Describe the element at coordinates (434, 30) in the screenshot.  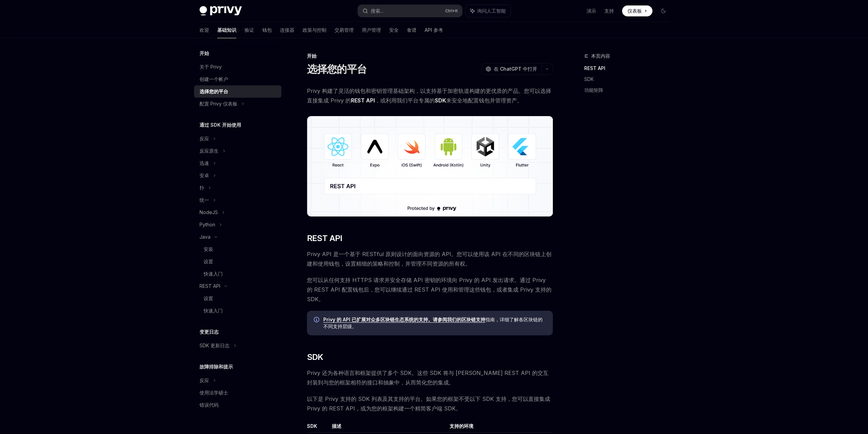
I see `a: API 参考` at that location.